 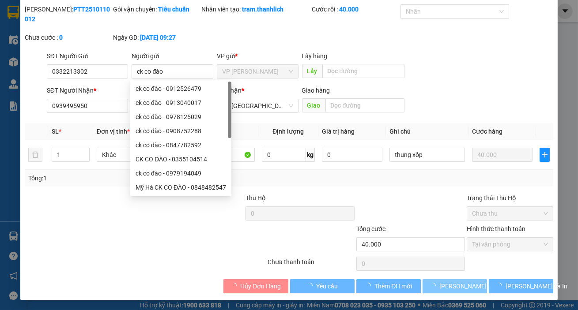 I want to click on span: Thêm ĐH mới, so click(x=393, y=286).